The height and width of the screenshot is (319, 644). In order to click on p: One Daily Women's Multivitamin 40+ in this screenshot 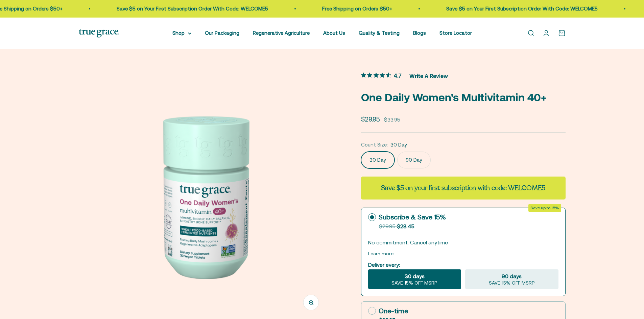, I will do `click(463, 97)`.